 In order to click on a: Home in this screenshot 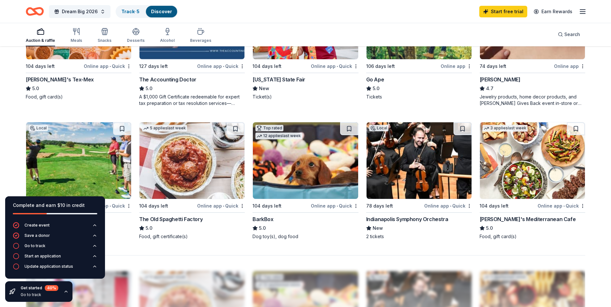, I will do `click(35, 11)`.